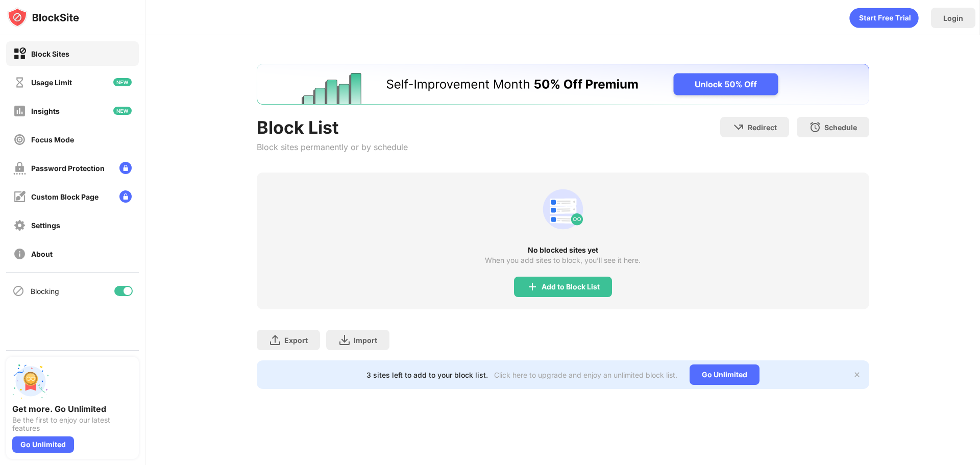 Image resolution: width=980 pixels, height=465 pixels. Describe the element at coordinates (53, 139) in the screenshot. I see `div: Focus Mode` at that location.